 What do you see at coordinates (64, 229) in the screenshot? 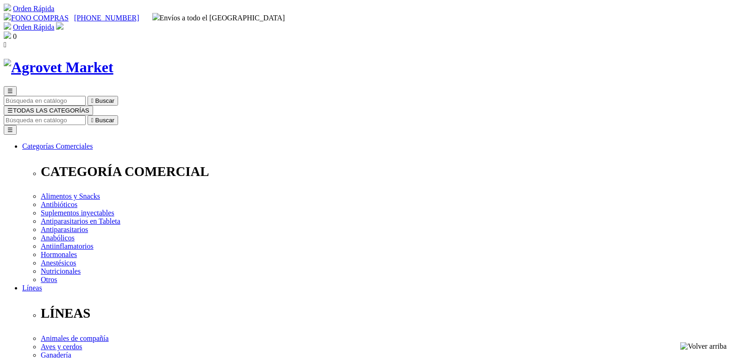
I see `span: Antiparasitarios` at bounding box center [64, 229].